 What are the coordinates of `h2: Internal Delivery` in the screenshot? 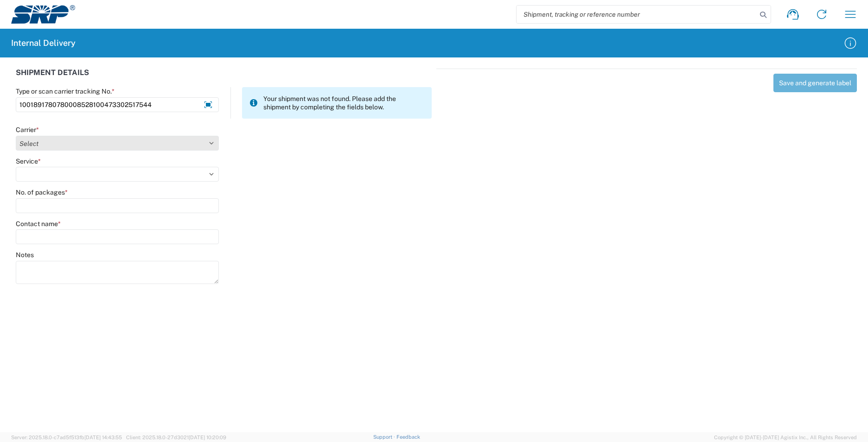 It's located at (43, 43).